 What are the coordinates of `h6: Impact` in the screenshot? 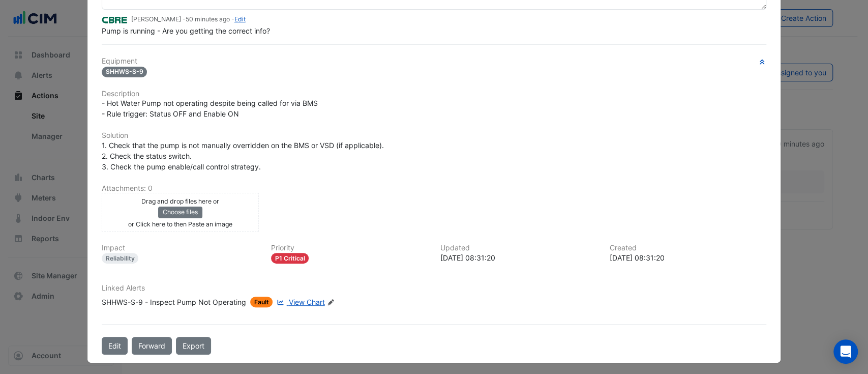 It's located at (180, 248).